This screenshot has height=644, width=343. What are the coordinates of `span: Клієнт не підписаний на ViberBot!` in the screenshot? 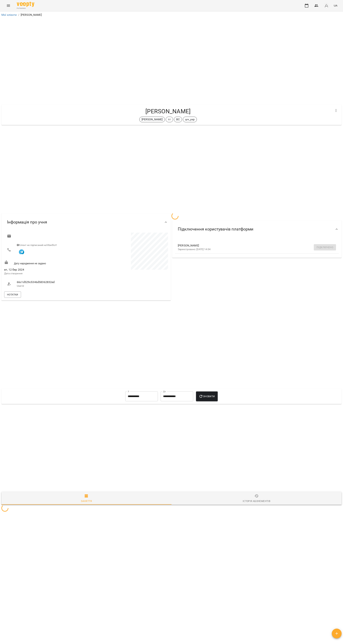 It's located at (37, 245).